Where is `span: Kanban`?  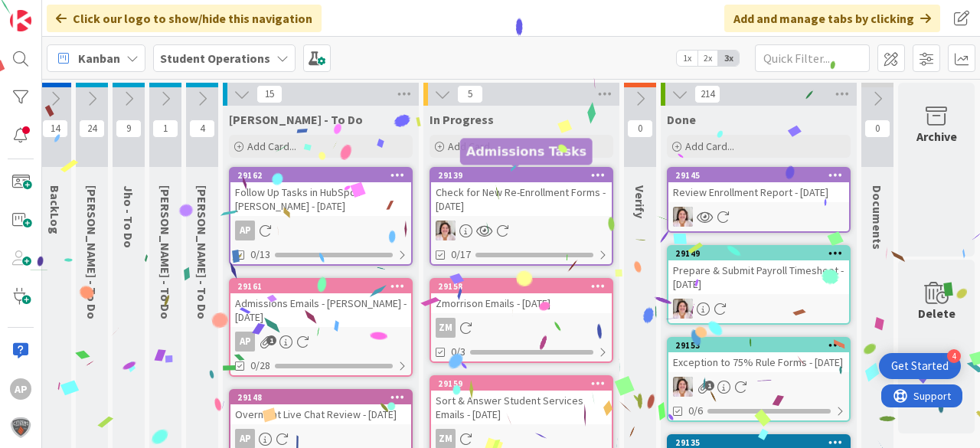 span: Kanban is located at coordinates (99, 58).